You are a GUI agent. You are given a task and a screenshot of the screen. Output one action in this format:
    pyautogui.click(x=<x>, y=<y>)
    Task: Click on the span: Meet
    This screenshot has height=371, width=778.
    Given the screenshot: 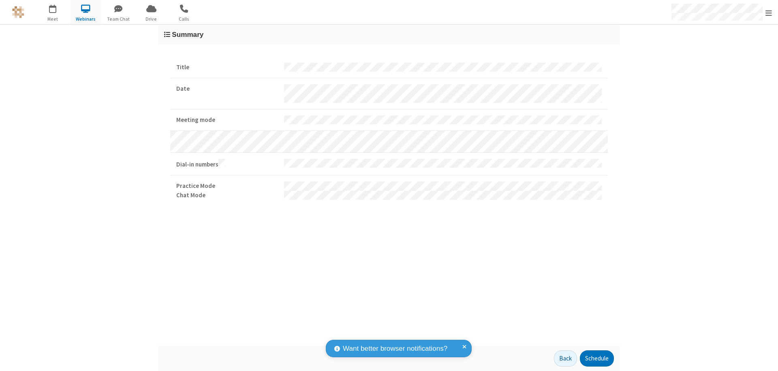 What is the action you would take?
    pyautogui.click(x=53, y=19)
    